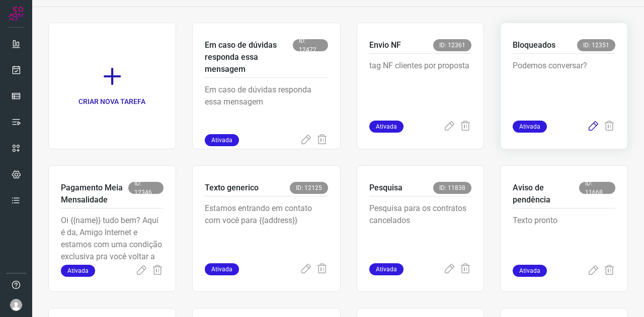 The height and width of the screenshot is (317, 644). I want to click on span: ID: 12125, so click(309, 188).